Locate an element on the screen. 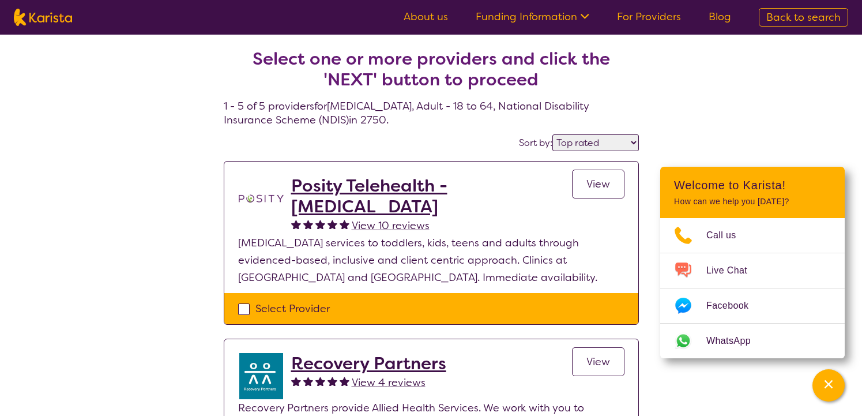 The height and width of the screenshot is (416, 862). span: WhatsApp is located at coordinates (735, 341).